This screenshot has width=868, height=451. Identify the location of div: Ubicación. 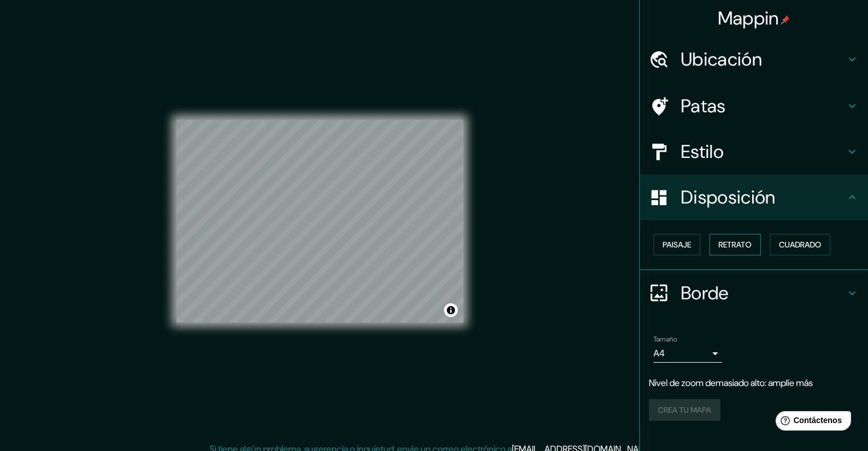
(754, 59).